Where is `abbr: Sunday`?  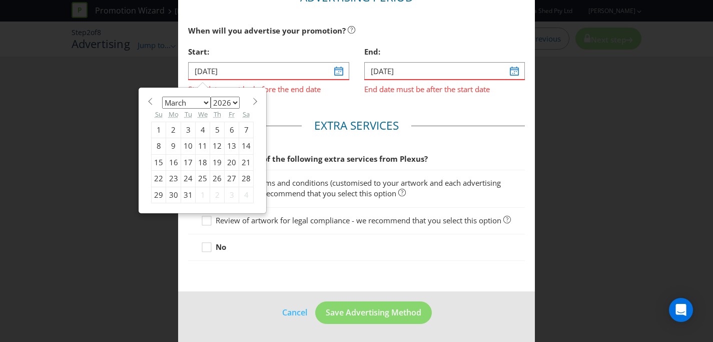
abbr: Sunday is located at coordinates (159, 114).